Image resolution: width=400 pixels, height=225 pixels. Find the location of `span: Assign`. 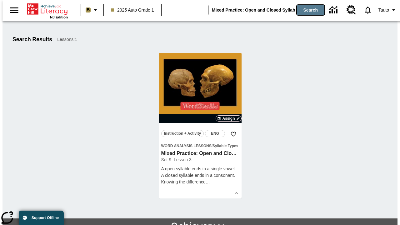

span: Assign is located at coordinates (228, 118).